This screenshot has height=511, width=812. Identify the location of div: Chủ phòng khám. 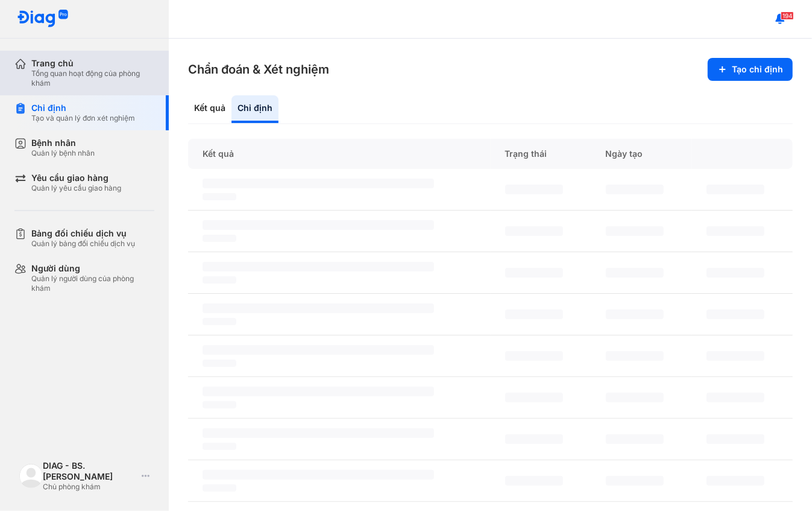
(90, 487).